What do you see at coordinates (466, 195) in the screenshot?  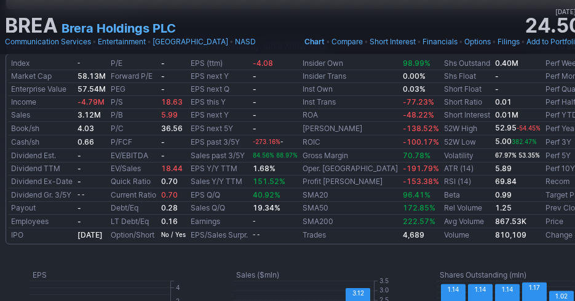 I see `td: Beta` at bounding box center [466, 195].